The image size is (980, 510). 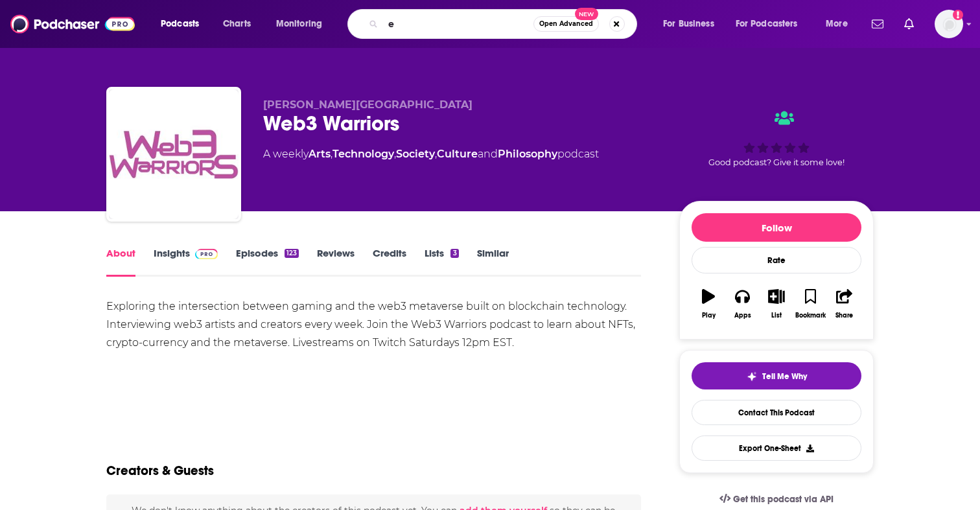 I want to click on div: Good podcast? Give it some love!, so click(x=776, y=139).